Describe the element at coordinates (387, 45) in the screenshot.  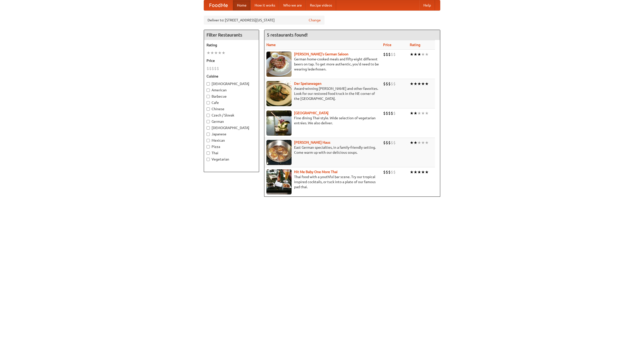
I see `a: Price` at that location.